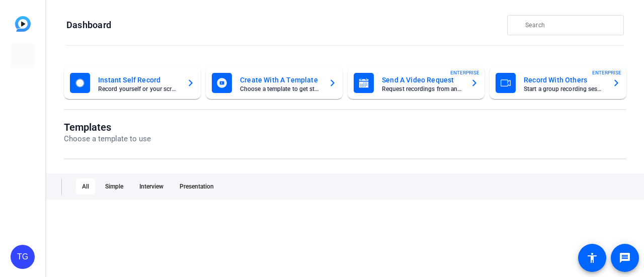 The width and height of the screenshot is (644, 277). What do you see at coordinates (114, 187) in the screenshot?
I see `div: Simple` at bounding box center [114, 187].